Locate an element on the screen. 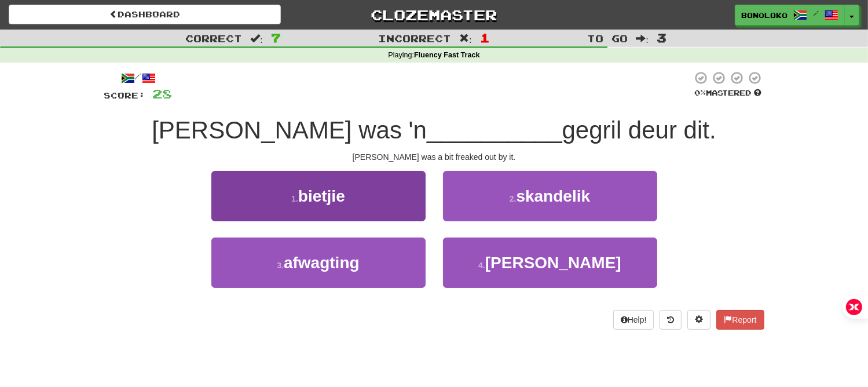  span: 0 % is located at coordinates (701, 92).